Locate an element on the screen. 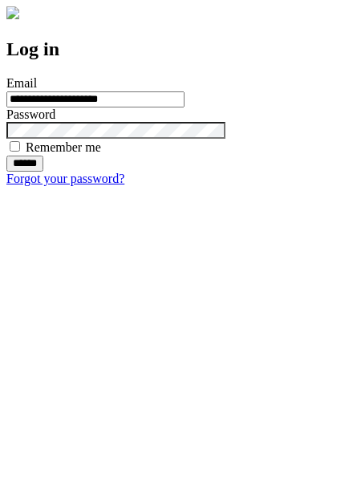  img: logo-4e3dc11c47720685a147b03b5a06dd966a58ff35d612b21f08c02c0306f2b779.png is located at coordinates (13, 13).